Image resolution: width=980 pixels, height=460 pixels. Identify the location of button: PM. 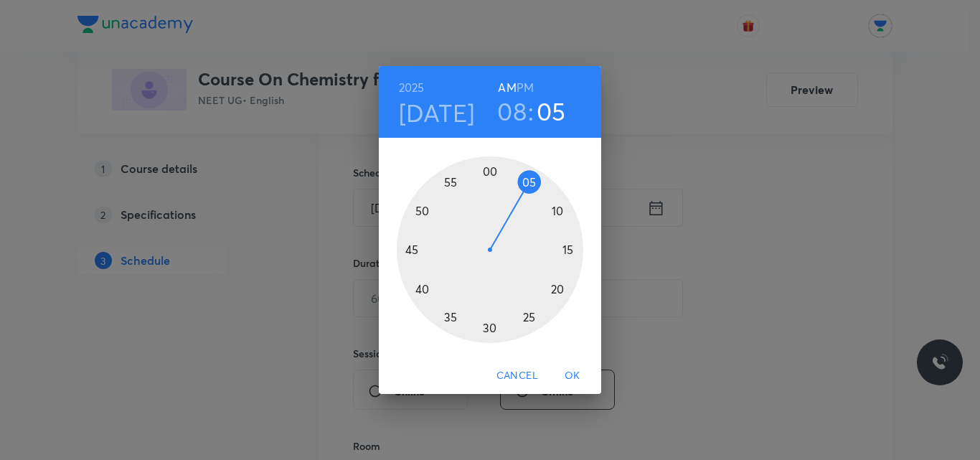
(525, 88).